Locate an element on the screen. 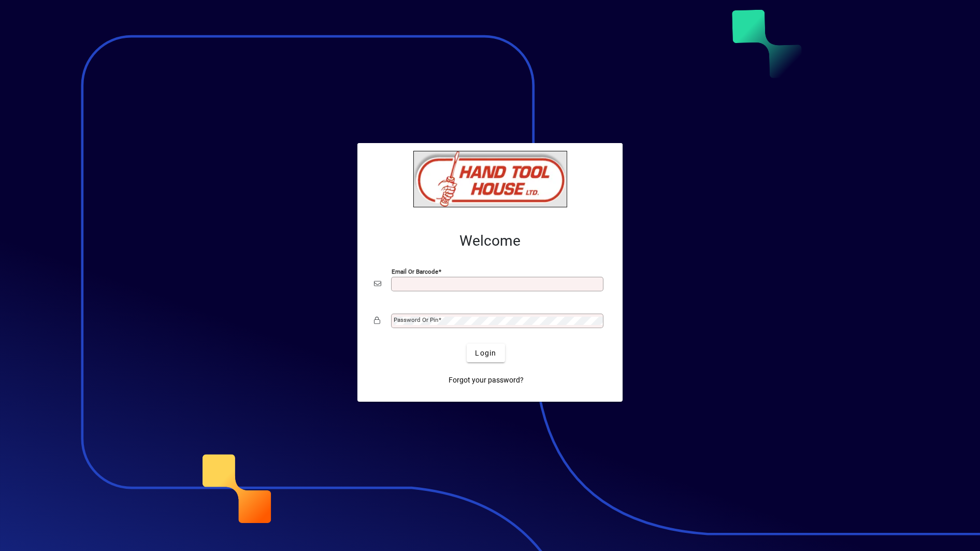 The width and height of the screenshot is (980, 551). h2: Welcome is located at coordinates (490, 241).